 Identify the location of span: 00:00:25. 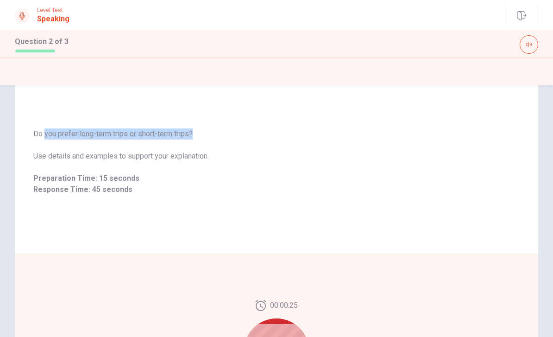
(284, 305).